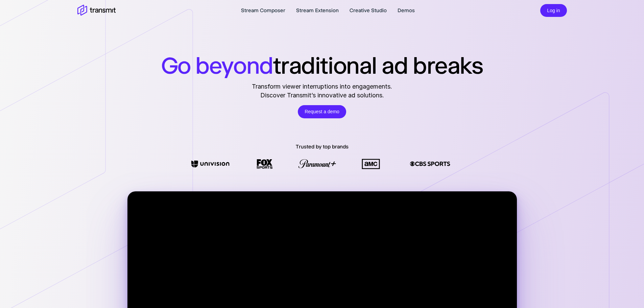  I want to click on a: Stream Extension, so click(317, 10).